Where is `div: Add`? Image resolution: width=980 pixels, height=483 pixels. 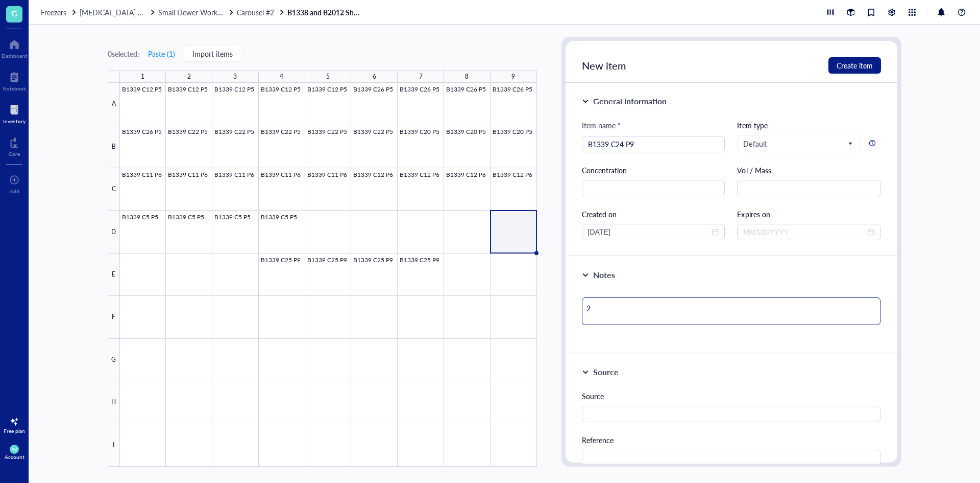
div: Add is located at coordinates (14, 191).